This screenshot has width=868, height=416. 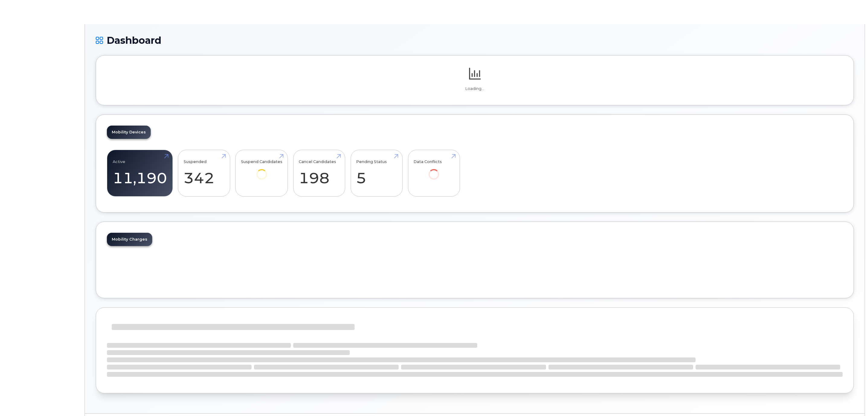 I want to click on a: Data Conflicts, so click(x=434, y=171).